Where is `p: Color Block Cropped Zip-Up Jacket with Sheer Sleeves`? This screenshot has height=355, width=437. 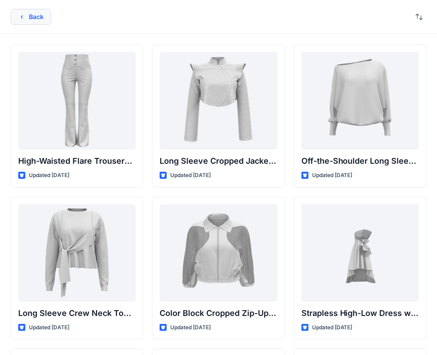
p: Color Block Cropped Zip-Up Jacket with Sheer Sleeves is located at coordinates (218, 314).